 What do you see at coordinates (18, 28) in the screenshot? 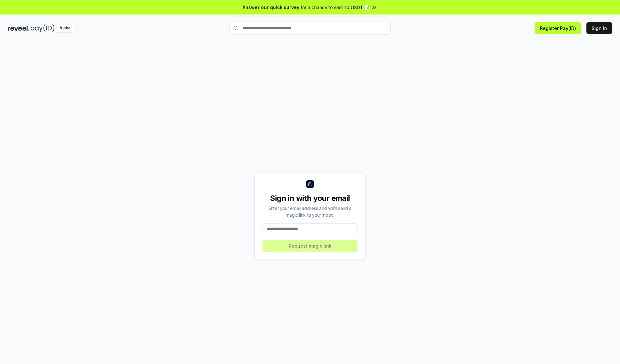
I see `img: reveel_dark` at bounding box center [18, 28].